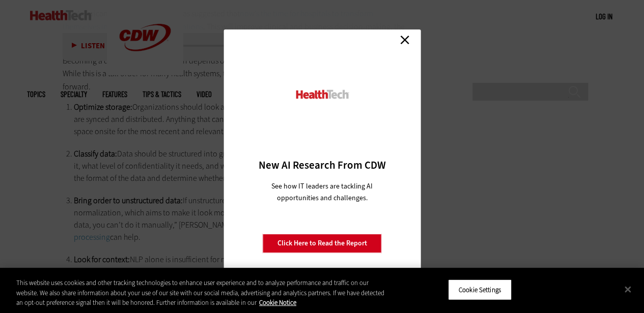 This screenshot has width=644, height=313. What do you see at coordinates (322, 243) in the screenshot?
I see `a: Click Here to Read the Report` at bounding box center [322, 243].